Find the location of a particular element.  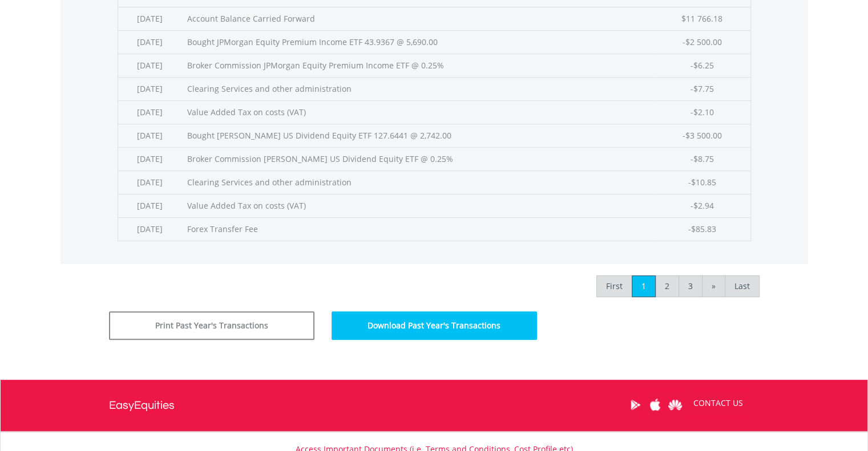

a: Google Play is located at coordinates (635, 405).